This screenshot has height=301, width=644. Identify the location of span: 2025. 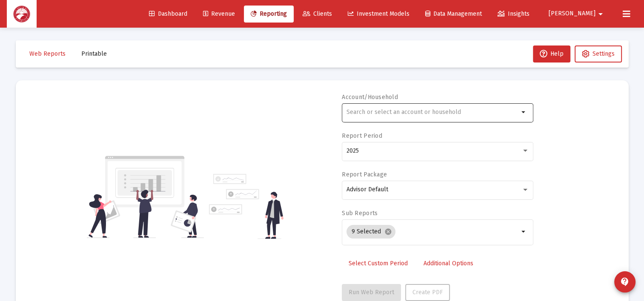
(352, 151).